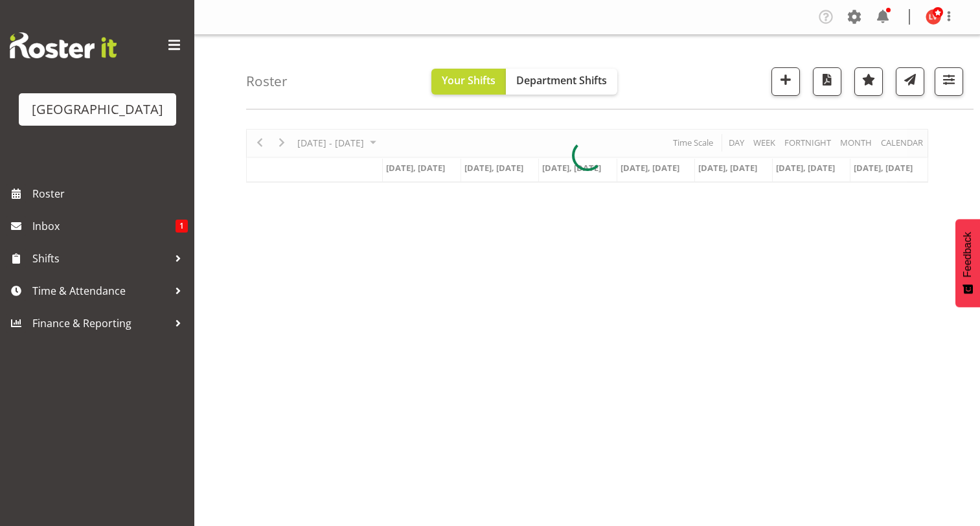 The width and height of the screenshot is (980, 526). What do you see at coordinates (181, 227) in the screenshot?
I see `span: 1` at bounding box center [181, 227].